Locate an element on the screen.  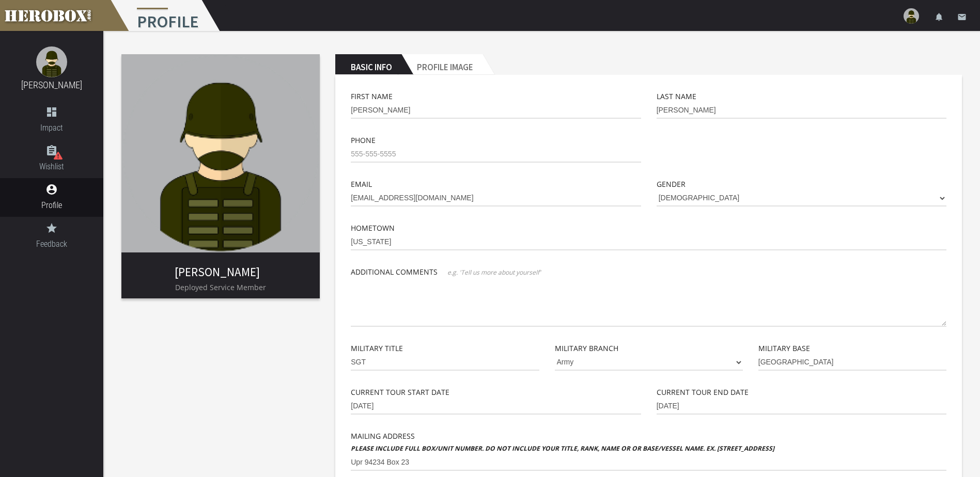
i: notifications is located at coordinates (938, 17).